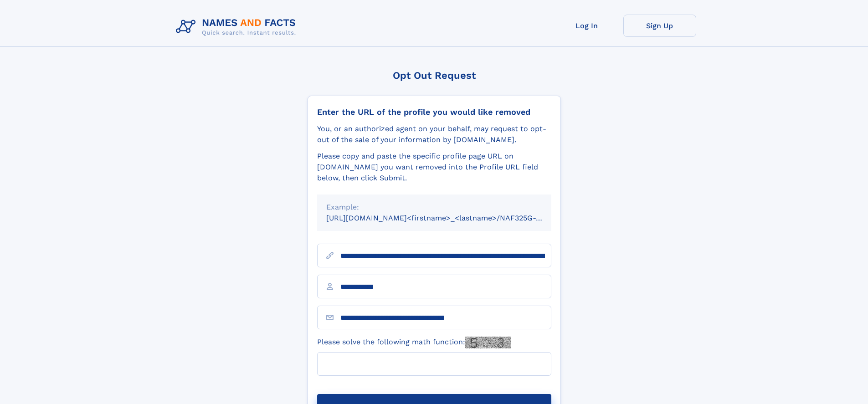 This screenshot has width=868, height=404. I want to click on div: You, or an authorized agent on your behalf, may request to opt-out of the sale of your informatio..., so click(434, 134).